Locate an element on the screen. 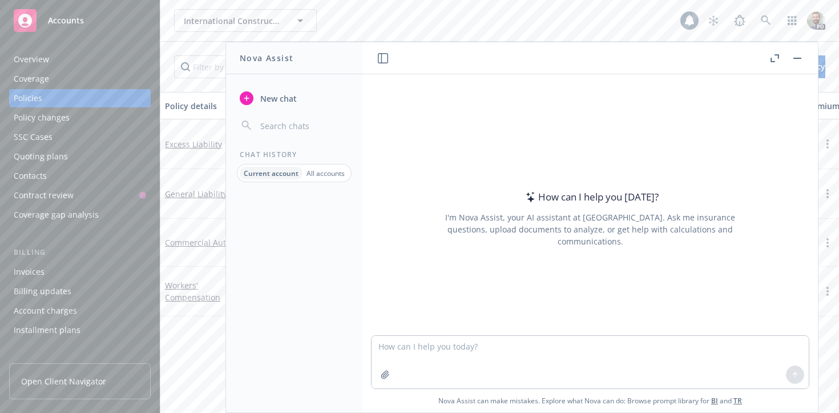 Image resolution: width=839 pixels, height=413 pixels. a: Quoting plans is located at coordinates (80, 156).